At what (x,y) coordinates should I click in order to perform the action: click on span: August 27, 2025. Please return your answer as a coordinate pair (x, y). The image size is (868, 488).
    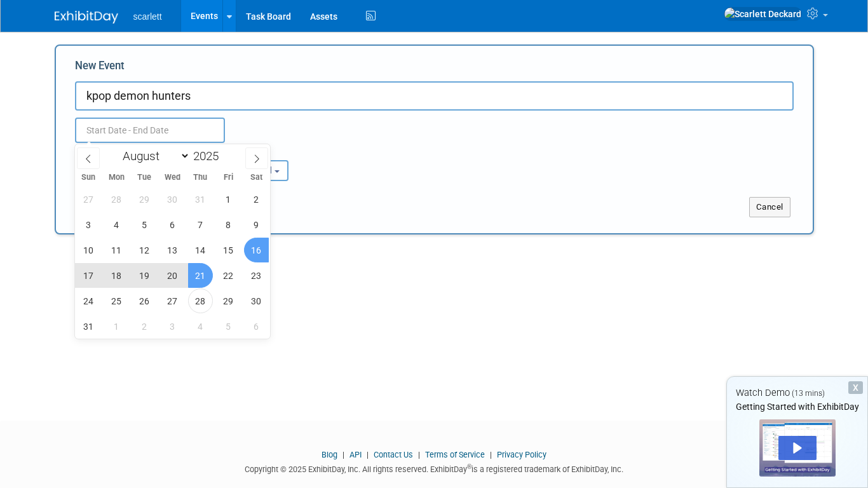
    Looking at the image, I should click on (173, 301).